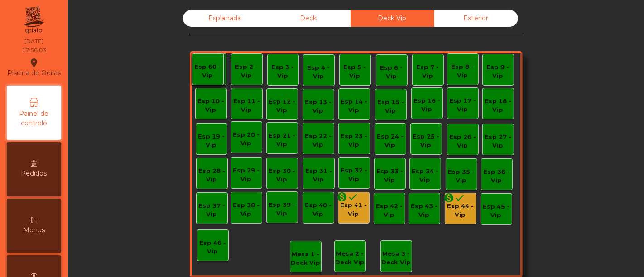  What do you see at coordinates (390, 175) in the screenshot?
I see `div: Esp 33 - Vip` at bounding box center [390, 175].